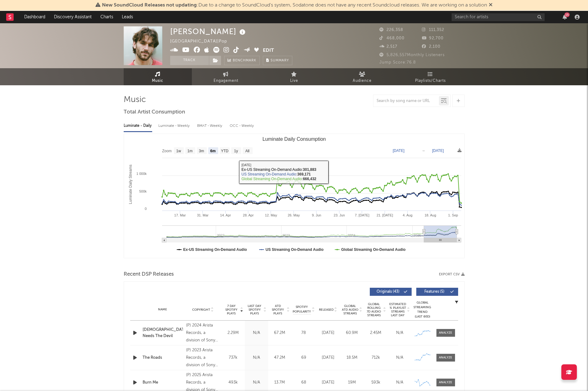 This screenshot has width=588, height=391. What do you see at coordinates (301, 309) in the screenshot?
I see `span: Spotify Popularity` at bounding box center [301, 309].